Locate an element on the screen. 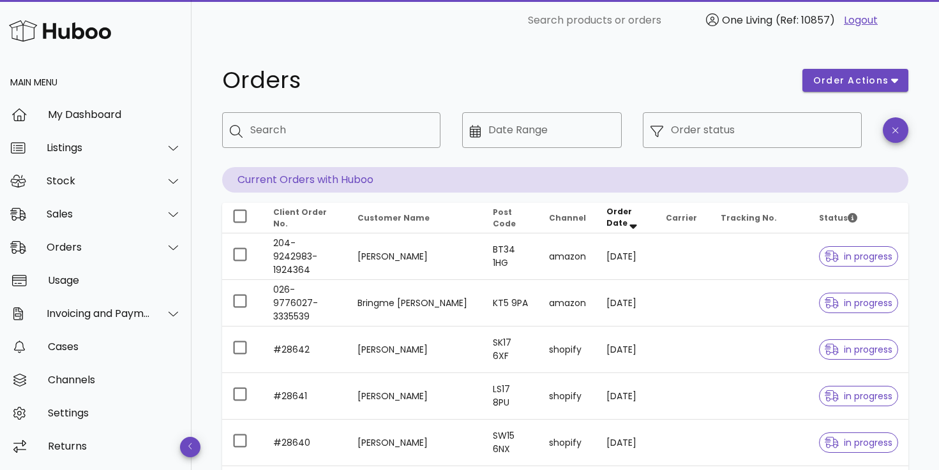 The width and height of the screenshot is (939, 470). span: Order Date is located at coordinates (619, 217).